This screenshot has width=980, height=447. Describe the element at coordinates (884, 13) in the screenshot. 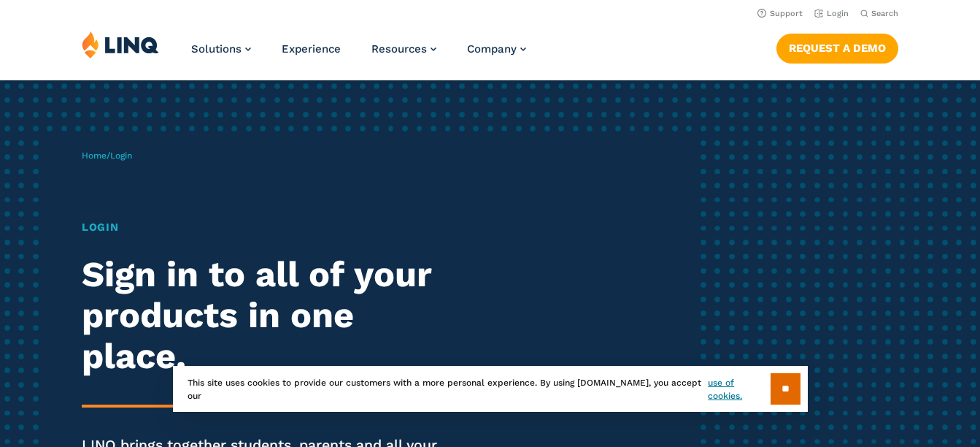

I see `span: Search` at that location.